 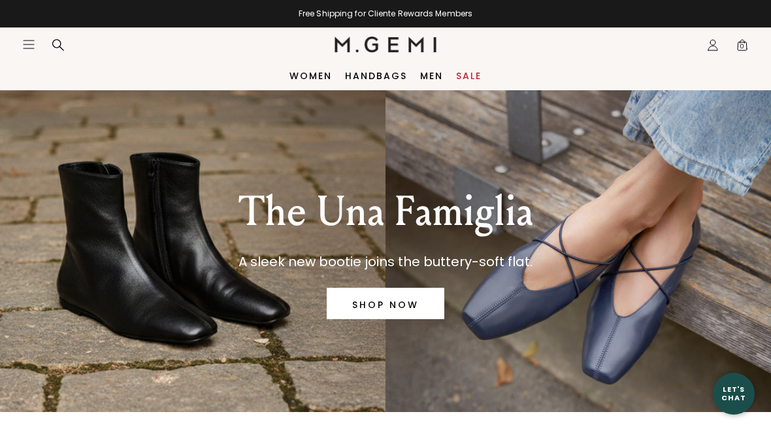 What do you see at coordinates (386, 303) in the screenshot?
I see `a: SHOP NOW` at bounding box center [386, 303].